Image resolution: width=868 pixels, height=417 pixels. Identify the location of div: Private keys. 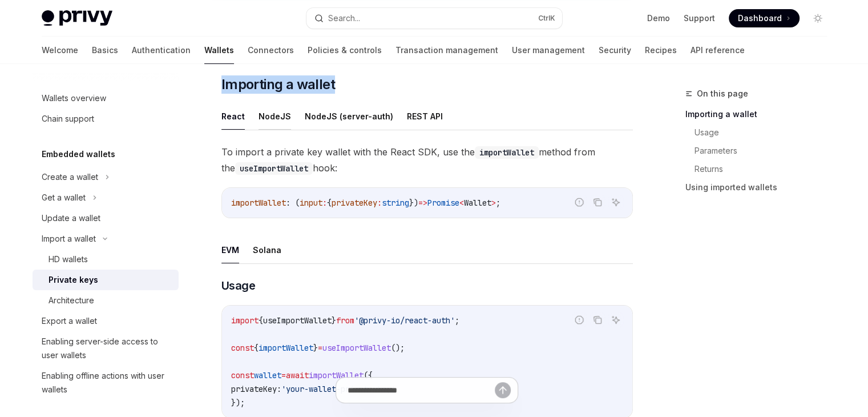
(73, 280).